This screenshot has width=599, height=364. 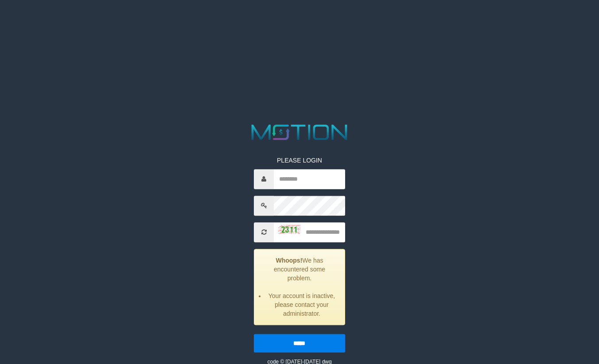 I want to click on li: Your account is inactive, please contact your administrator., so click(x=301, y=305).